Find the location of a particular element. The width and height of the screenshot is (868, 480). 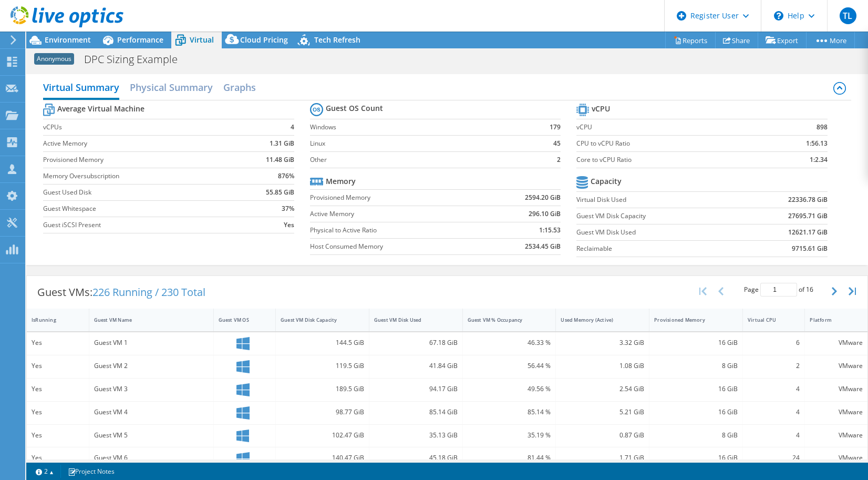

label: Guest Whitespace is located at coordinates (141, 209).